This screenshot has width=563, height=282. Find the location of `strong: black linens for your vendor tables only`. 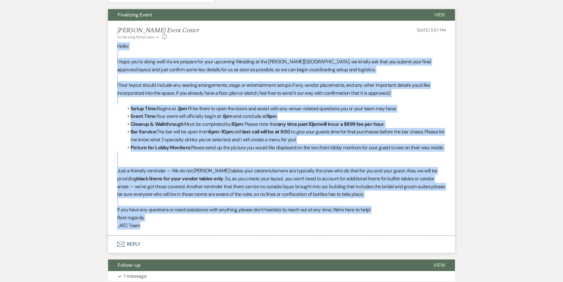

strong: black linens for your vendor tables only is located at coordinates (180, 178).